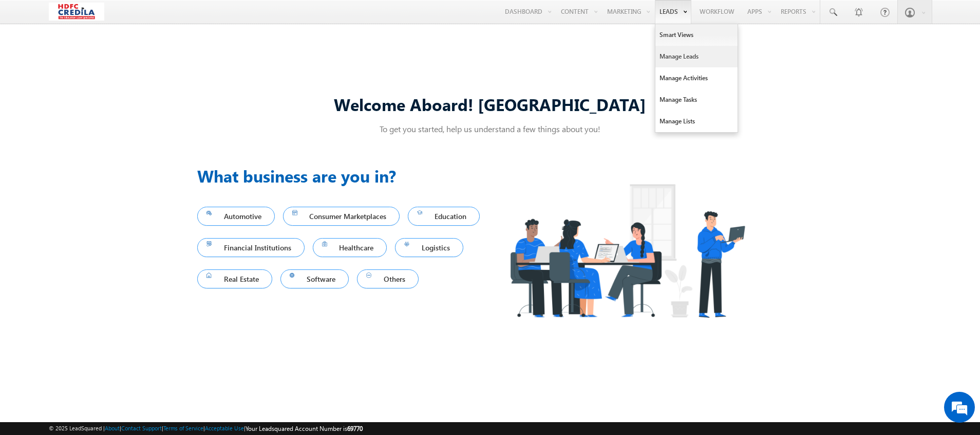 The image size is (980, 435). I want to click on span: Your Leadsquared Account Number is, so click(304, 428).